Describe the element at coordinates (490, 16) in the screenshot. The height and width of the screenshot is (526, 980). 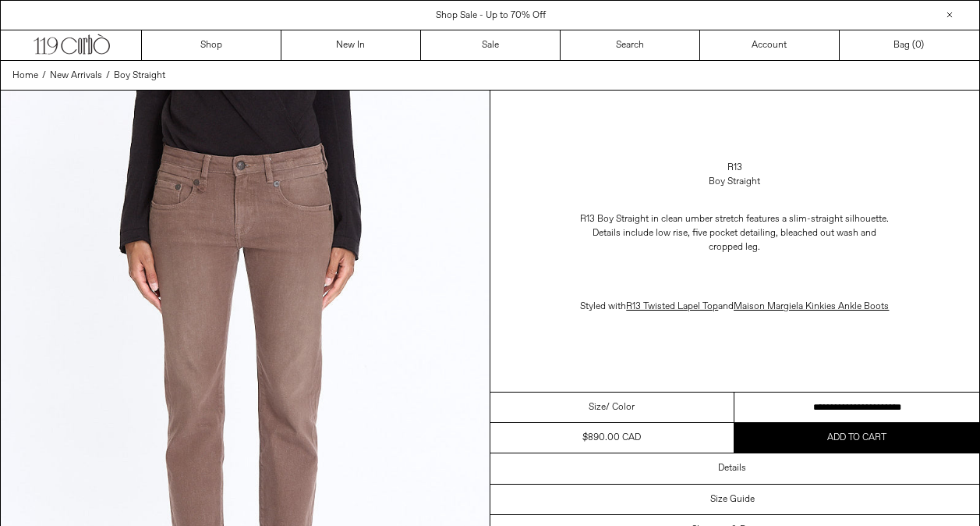
I see `a: Shop Sale - Up to 70% Off` at that location.